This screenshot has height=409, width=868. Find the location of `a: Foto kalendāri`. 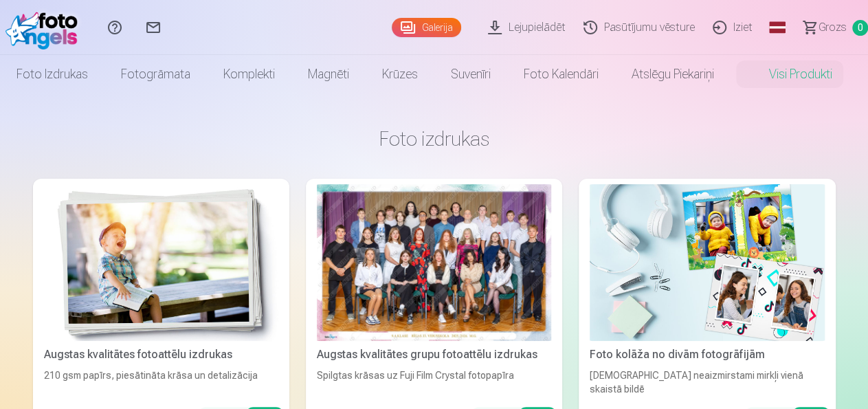

a: Foto kalendāri is located at coordinates (561, 74).